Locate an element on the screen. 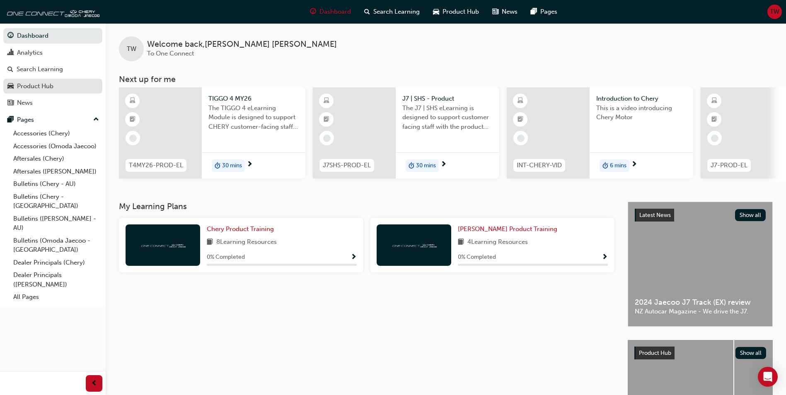 The width and height of the screenshot is (786, 395). span: The J7 | SHS eLearning is designed to support customer facing staff with the product and sales in... is located at coordinates (447, 118).